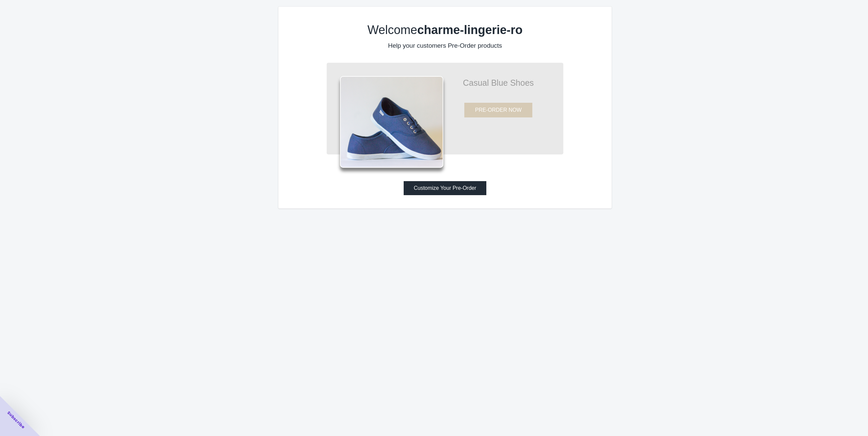 The height and width of the screenshot is (436, 868). I want to click on p: Casual Blue Shoes, so click(498, 83).